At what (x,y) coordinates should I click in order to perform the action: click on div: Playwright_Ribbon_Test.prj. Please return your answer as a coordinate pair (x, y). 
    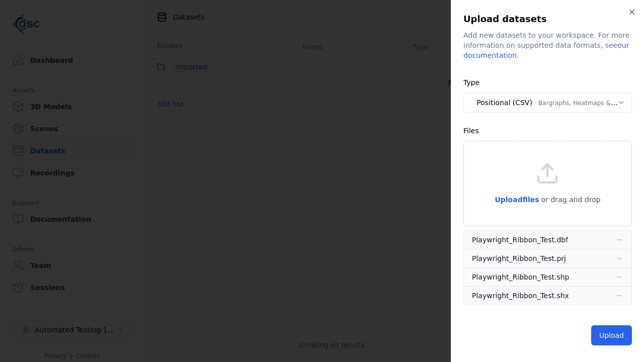
    Looking at the image, I should click on (518, 259).